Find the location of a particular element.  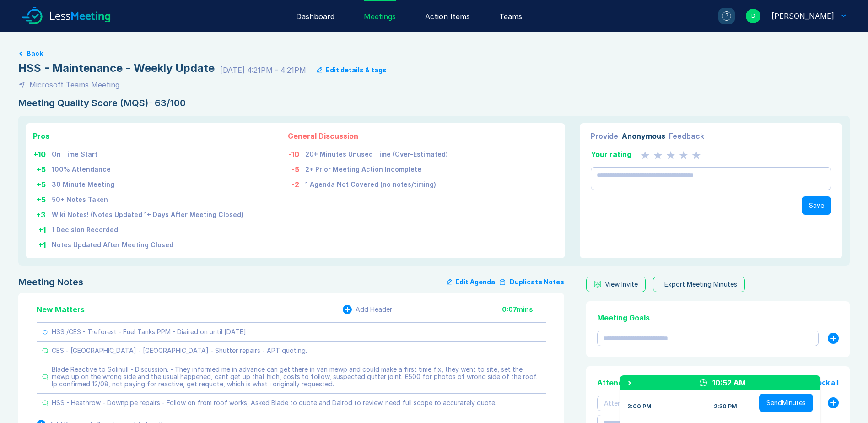

div: Pros is located at coordinates (138, 136).